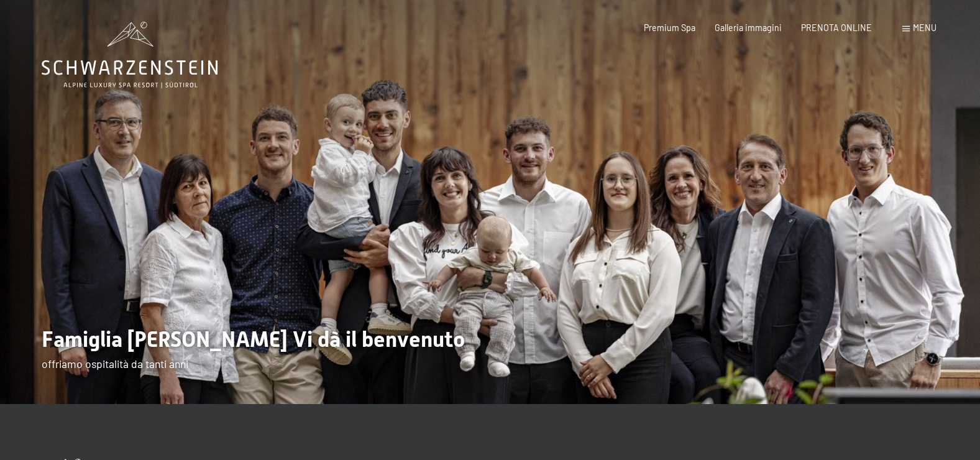  What do you see at coordinates (837, 27) in the screenshot?
I see `a: PRENOTA ONLINE` at bounding box center [837, 27].